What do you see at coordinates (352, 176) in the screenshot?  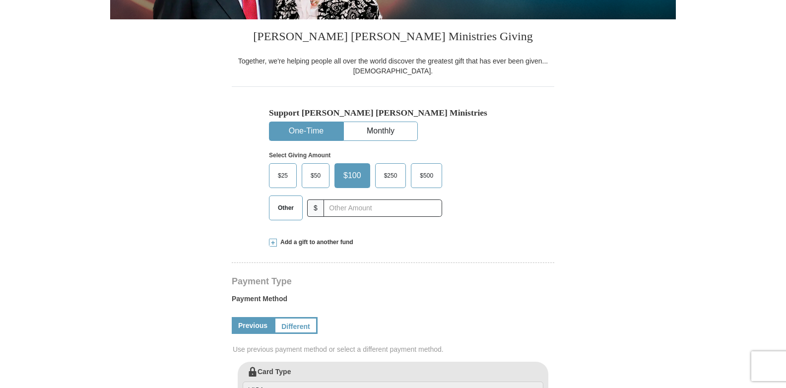 I see `span: $100` at bounding box center [352, 176].